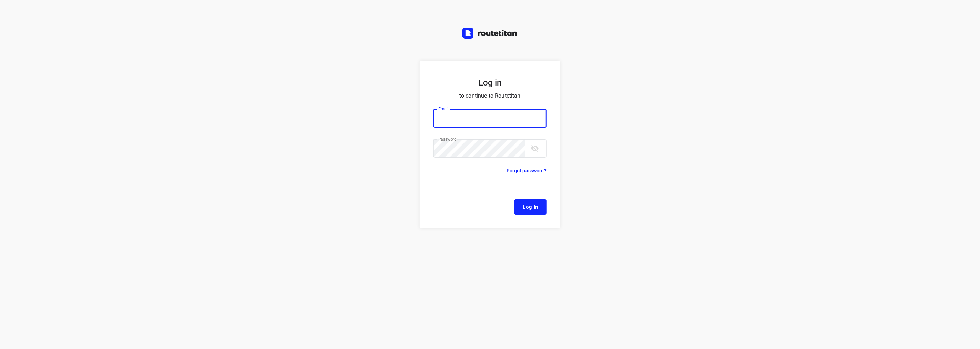 Image resolution: width=980 pixels, height=349 pixels. What do you see at coordinates (535, 149) in the screenshot?
I see `button: toggle password visibility` at bounding box center [535, 149].